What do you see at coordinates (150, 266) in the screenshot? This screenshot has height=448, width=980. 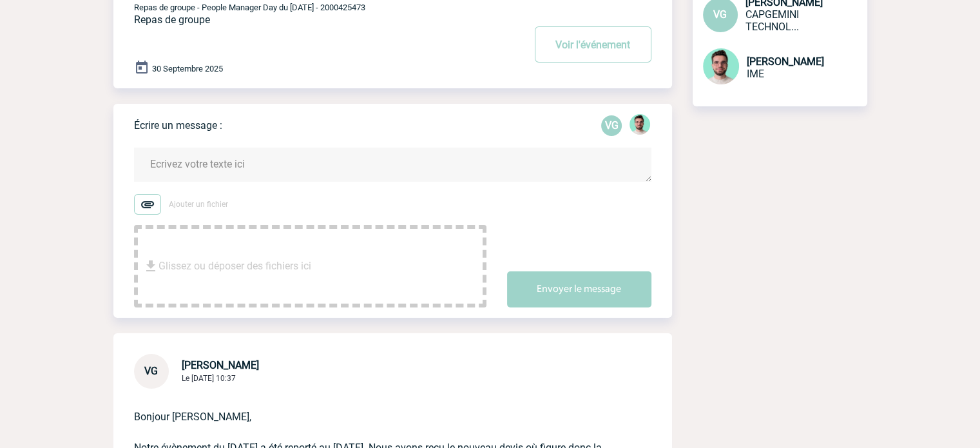 I see `img: file_download.svg` at bounding box center [150, 266].